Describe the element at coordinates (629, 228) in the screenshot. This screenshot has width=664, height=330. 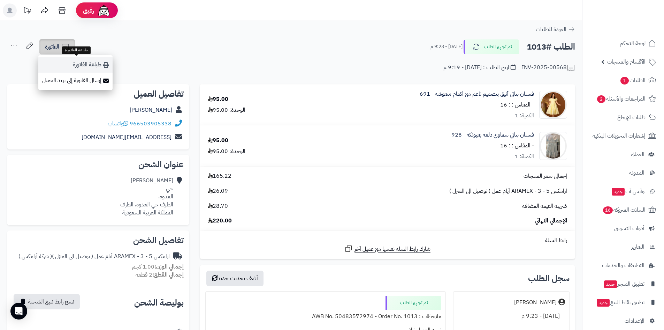
I see `span: أدوات التسويق` at that location.